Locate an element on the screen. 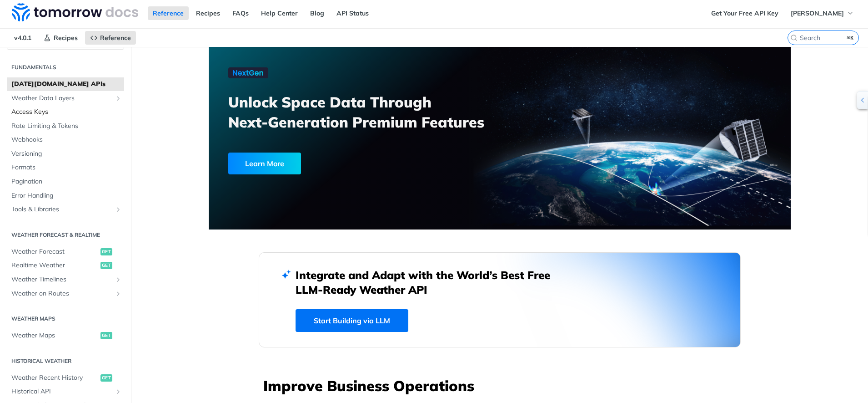 Image resolution: width=868 pixels, height=403 pixels. a: FAQs is located at coordinates (240, 13).